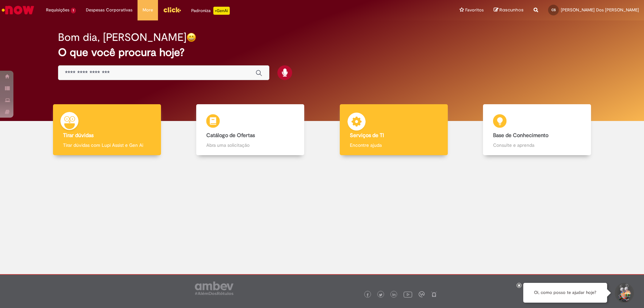 This screenshot has width=644, height=308. I want to click on span: 1, so click(73, 10).